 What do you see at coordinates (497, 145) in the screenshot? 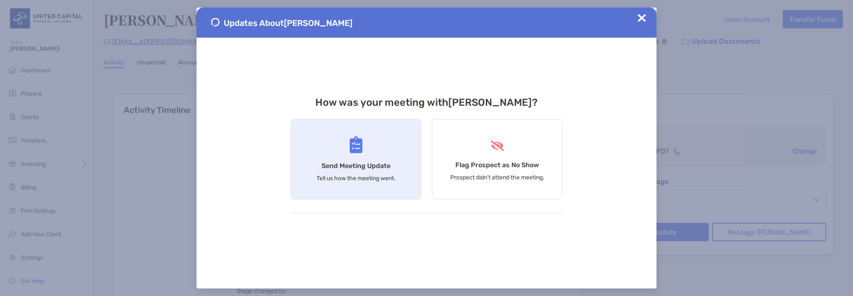
I see `img: Flag Prospect as No Show` at bounding box center [497, 145].